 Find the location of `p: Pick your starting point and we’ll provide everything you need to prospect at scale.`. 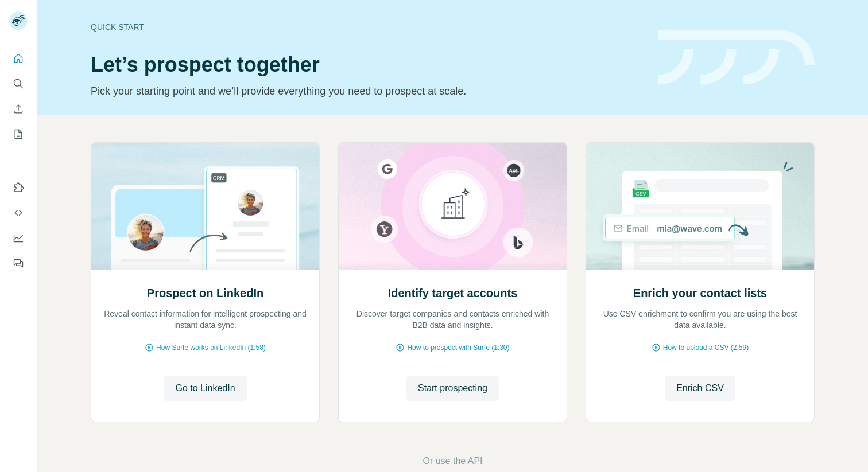

p: Pick your starting point and we’ll provide everything you need to prospect at scale. is located at coordinates (368, 91).